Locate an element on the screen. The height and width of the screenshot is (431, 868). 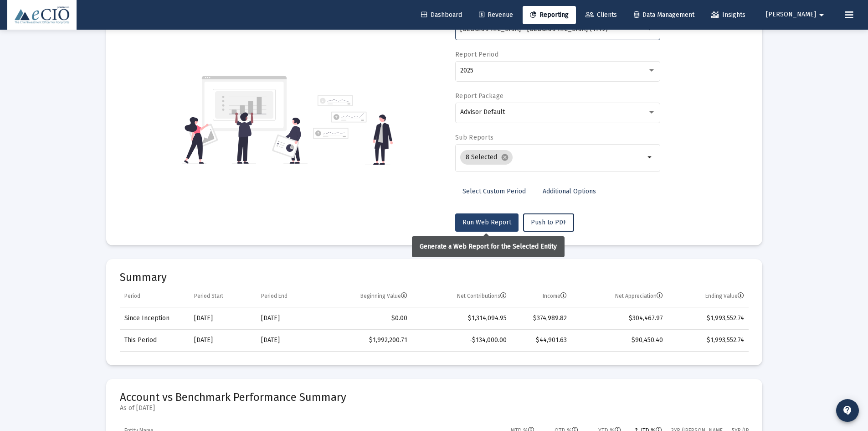
img: reporting is located at coordinates (245, 120).